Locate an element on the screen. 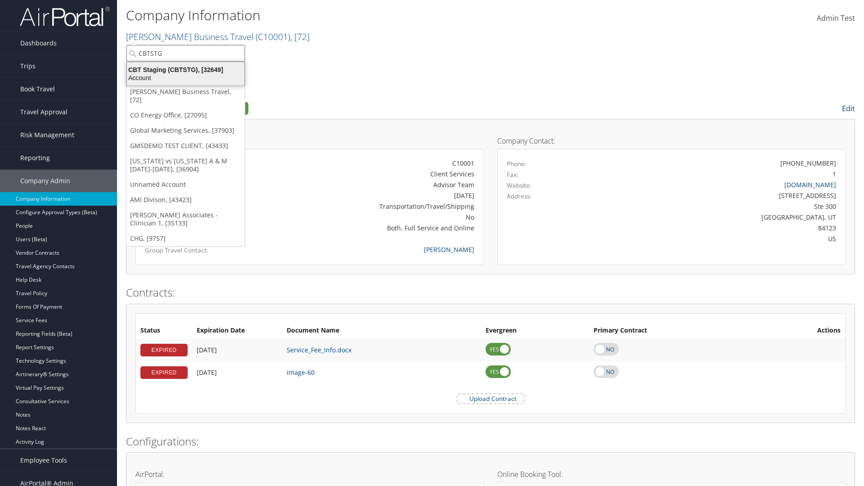  th: Expiration Date is located at coordinates (237, 331).